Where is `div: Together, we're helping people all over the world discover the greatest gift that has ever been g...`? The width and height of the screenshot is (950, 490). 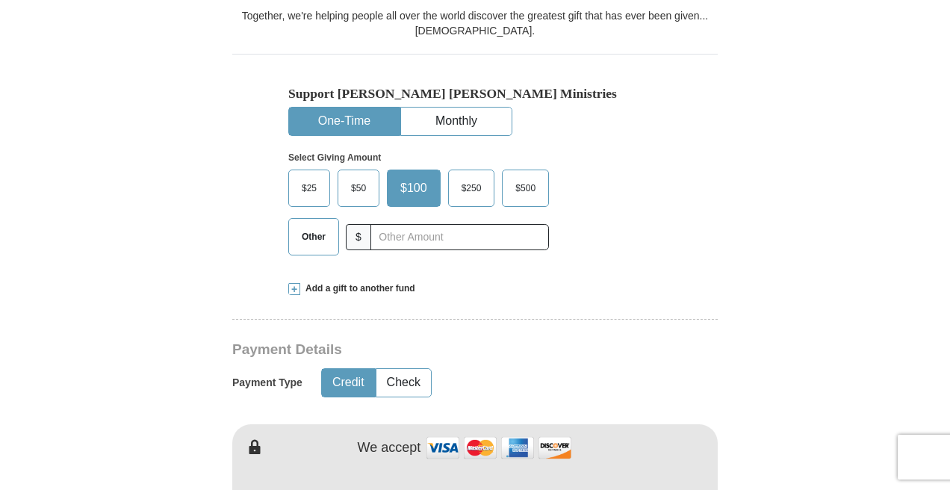
div: Together, we're helping people all over the world discover the greatest gift that has ever been g... is located at coordinates (475, 23).